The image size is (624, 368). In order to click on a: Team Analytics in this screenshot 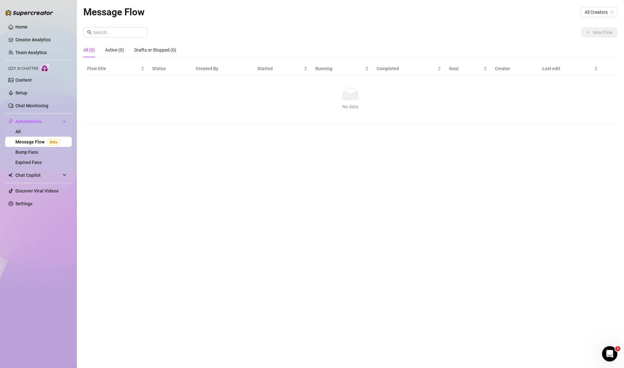, I will do `click(31, 53)`.